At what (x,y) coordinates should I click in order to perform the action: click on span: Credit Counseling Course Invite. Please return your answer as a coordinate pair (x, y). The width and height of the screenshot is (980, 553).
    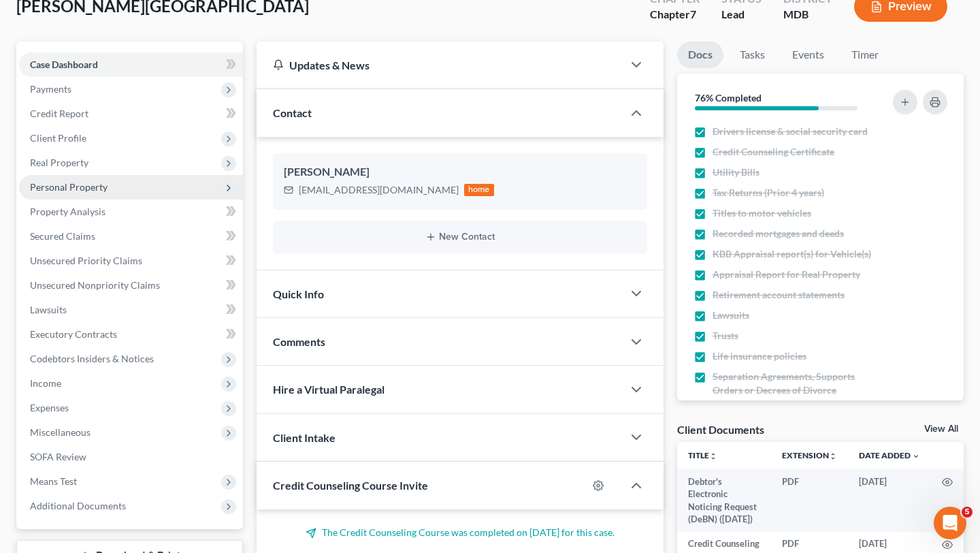
    Looking at the image, I should click on (350, 485).